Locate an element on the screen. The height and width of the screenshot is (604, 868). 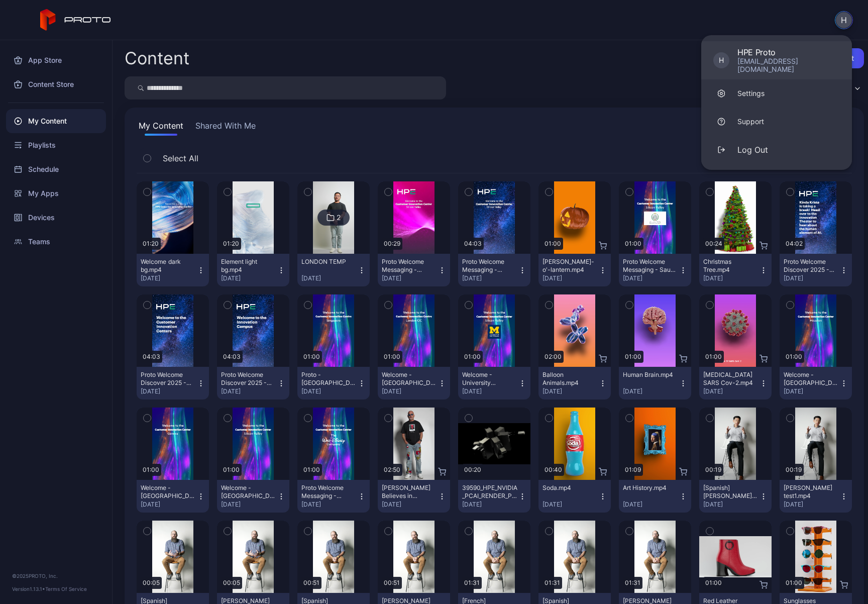
div: My Apps is located at coordinates (56, 193).